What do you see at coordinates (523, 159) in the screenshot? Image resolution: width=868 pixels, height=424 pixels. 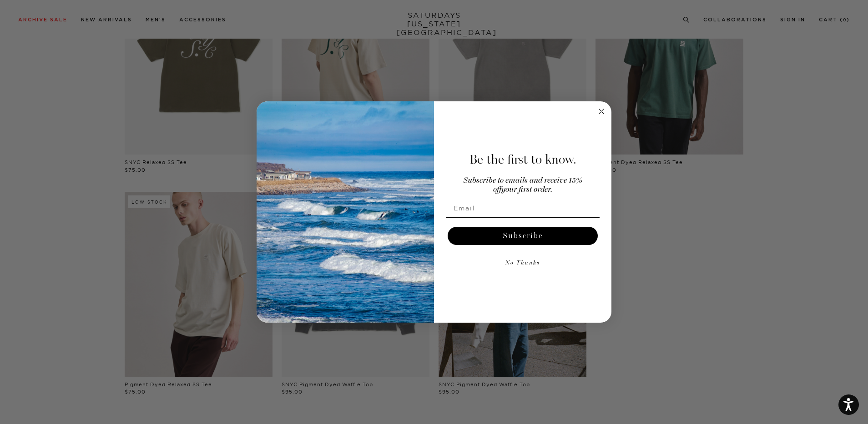 I see `span: Be the first to know.` at bounding box center [523, 159].